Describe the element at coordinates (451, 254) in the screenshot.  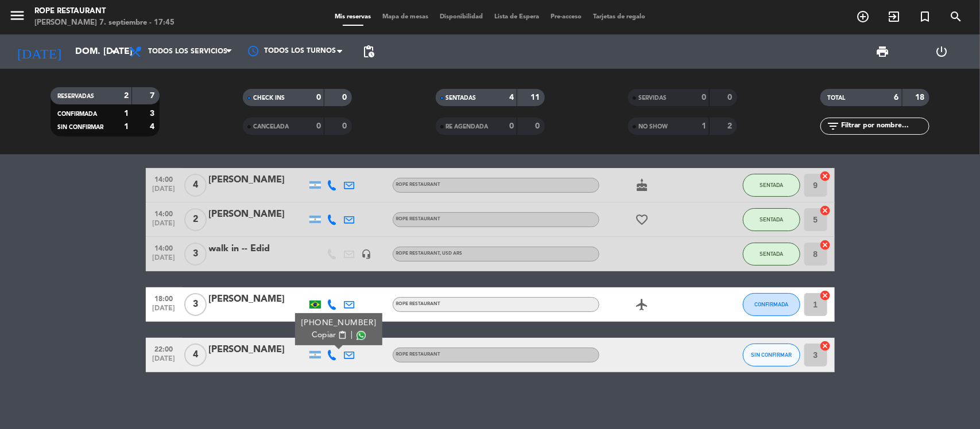
I see `span: , USD ARS` at that location.